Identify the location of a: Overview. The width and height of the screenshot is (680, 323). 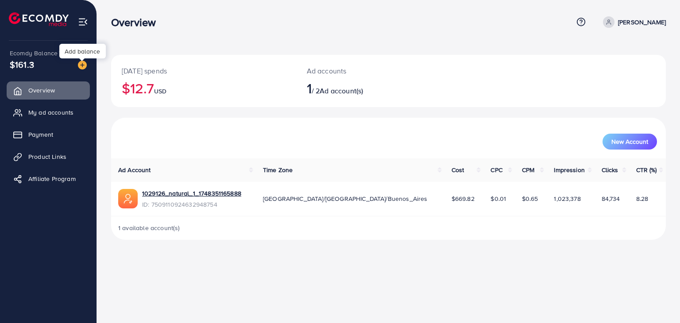
(48, 90).